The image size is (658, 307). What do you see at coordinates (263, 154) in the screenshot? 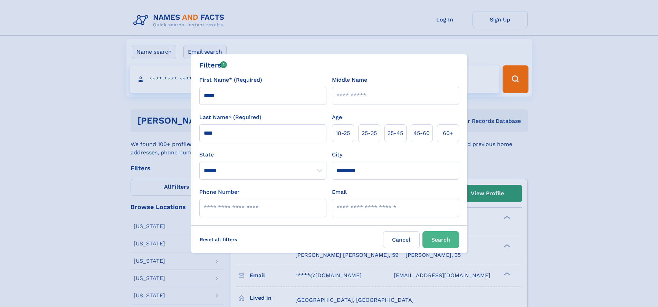
I see `label: State` at bounding box center [263, 154].